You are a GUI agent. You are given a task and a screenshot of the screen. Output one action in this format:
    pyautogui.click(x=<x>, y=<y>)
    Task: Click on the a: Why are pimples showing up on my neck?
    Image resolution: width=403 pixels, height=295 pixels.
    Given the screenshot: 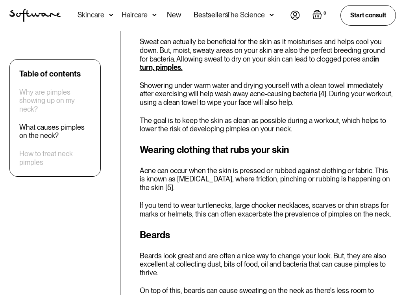 What is the action you would take?
    pyautogui.click(x=55, y=100)
    